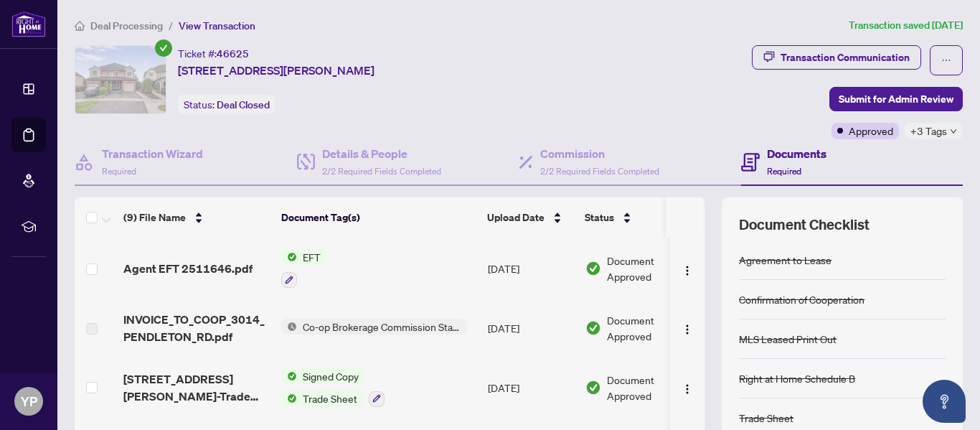 This screenshot has height=430, width=980. What do you see at coordinates (213, 53) in the screenshot?
I see `div: Ticket #:` at bounding box center [213, 53].